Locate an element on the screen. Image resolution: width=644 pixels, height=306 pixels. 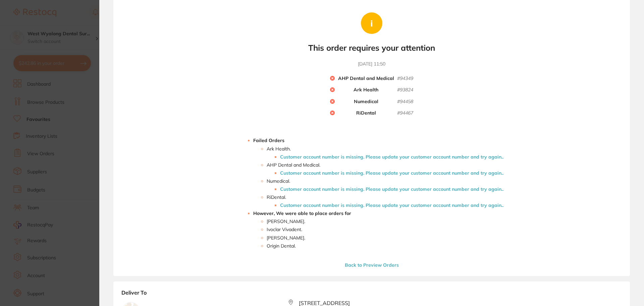
b: AHP Dental and Medical is located at coordinates (366, 78).